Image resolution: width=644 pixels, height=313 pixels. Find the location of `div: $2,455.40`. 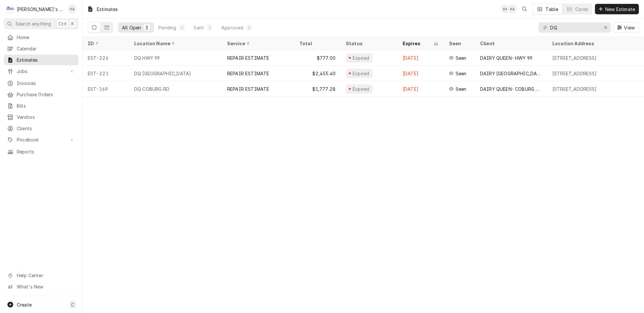

div: $2,455.40 is located at coordinates (317, 74).